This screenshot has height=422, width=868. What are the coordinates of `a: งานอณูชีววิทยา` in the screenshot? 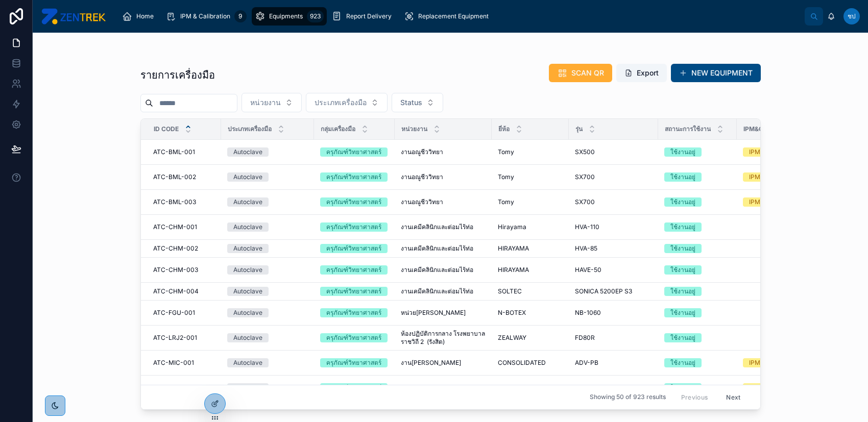 It's located at (443, 202).